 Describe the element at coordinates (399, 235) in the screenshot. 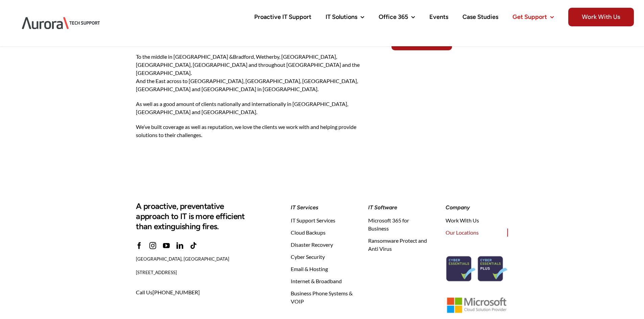

I see `nav: Global Footer - Software` at that location.